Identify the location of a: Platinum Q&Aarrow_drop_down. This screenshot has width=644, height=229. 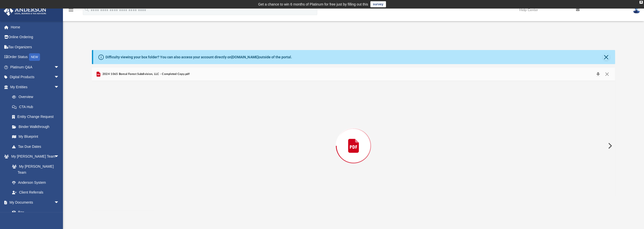
(35, 67).